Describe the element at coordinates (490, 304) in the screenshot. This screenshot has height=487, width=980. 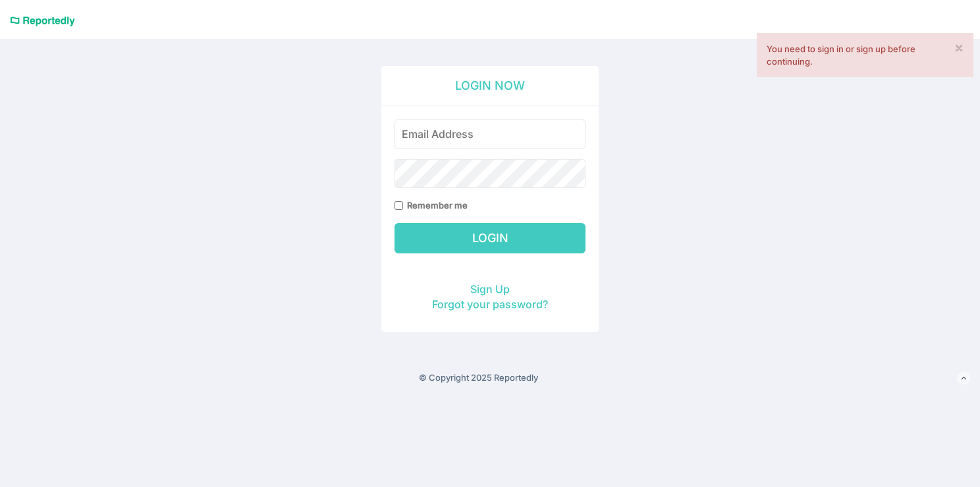
I see `a: Forgot your password?` at that location.